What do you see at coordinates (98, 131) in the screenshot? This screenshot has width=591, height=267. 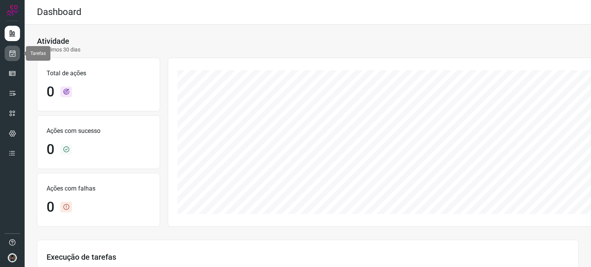 I see `p: Ações com sucesso` at bounding box center [98, 131].